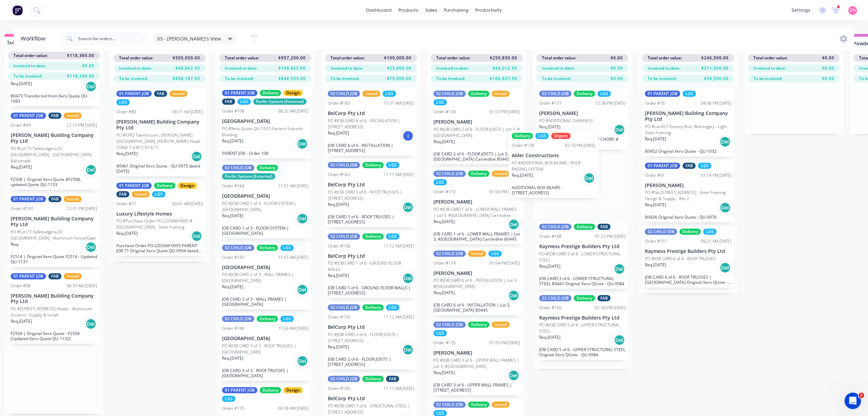 This screenshot has height=416, width=868. I want to click on span: DN, so click(853, 10).